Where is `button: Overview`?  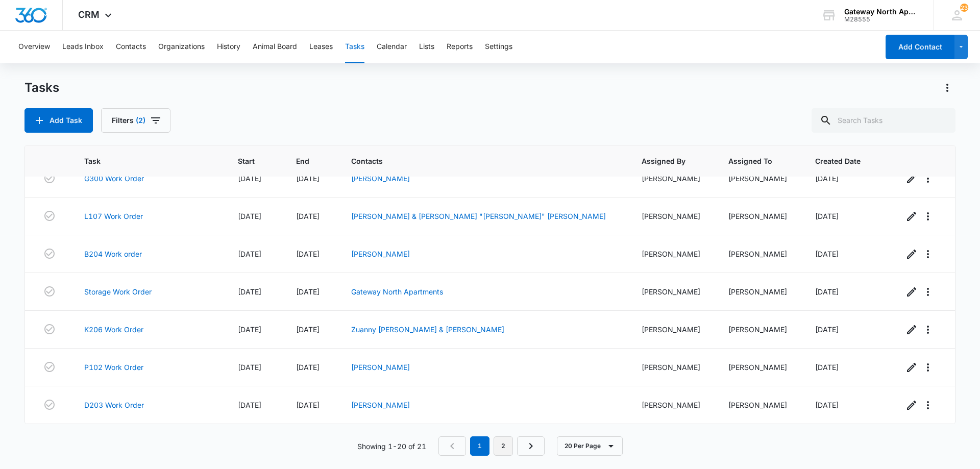 button: Overview is located at coordinates (34, 47).